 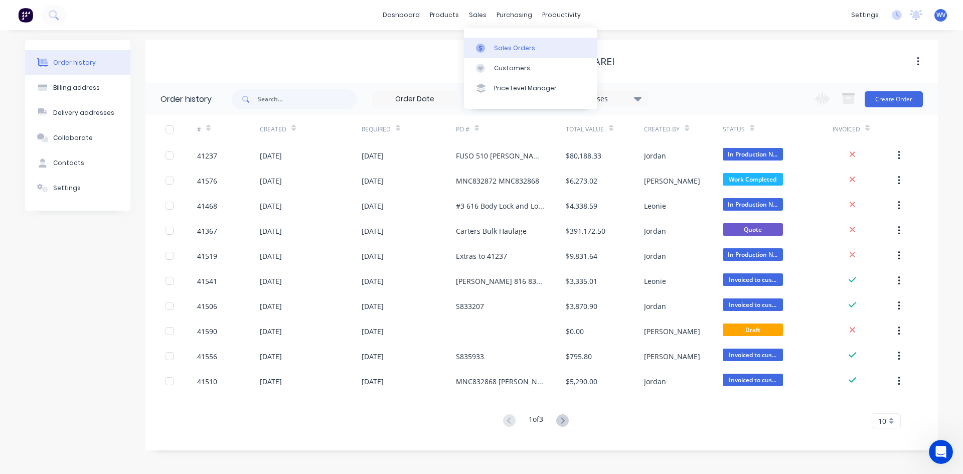 What do you see at coordinates (470, 356) in the screenshot?
I see `div: S835933` at bounding box center [470, 356].